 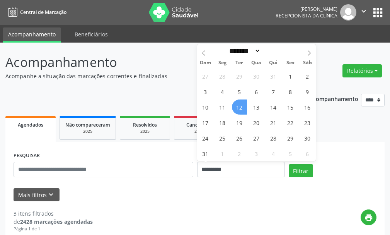 What do you see at coordinates (222, 91) in the screenshot?
I see `span: Agosto 4, 2025` at bounding box center [222, 91].